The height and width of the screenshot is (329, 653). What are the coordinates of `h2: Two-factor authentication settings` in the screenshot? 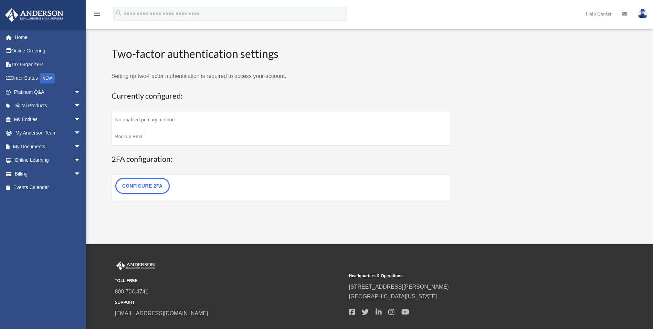 It's located at (281, 54).